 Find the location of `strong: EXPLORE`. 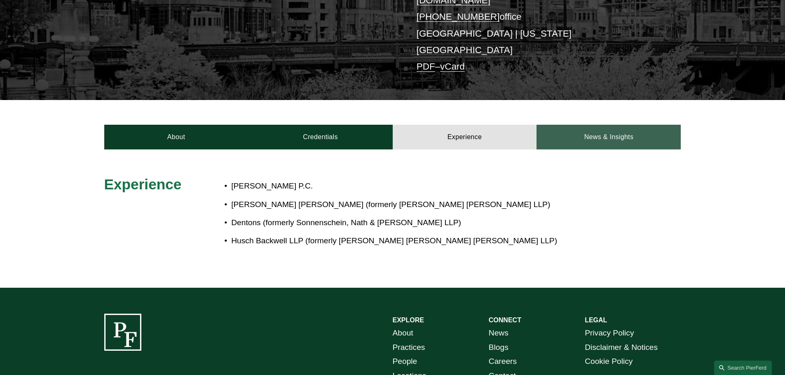

strong: EXPLORE is located at coordinates (408, 320).